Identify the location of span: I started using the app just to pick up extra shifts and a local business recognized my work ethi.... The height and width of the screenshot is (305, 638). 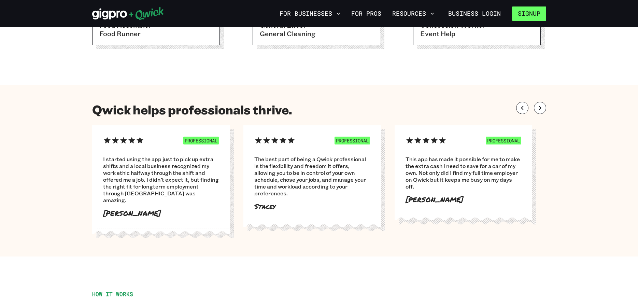
(161, 179).